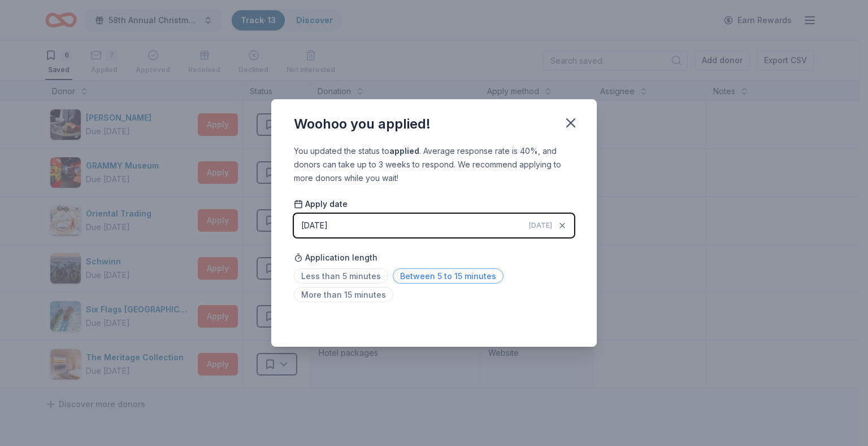 Image resolution: width=868 pixels, height=446 pixels. What do you see at coordinates (404, 150) in the screenshot?
I see `b: applied` at bounding box center [404, 150].